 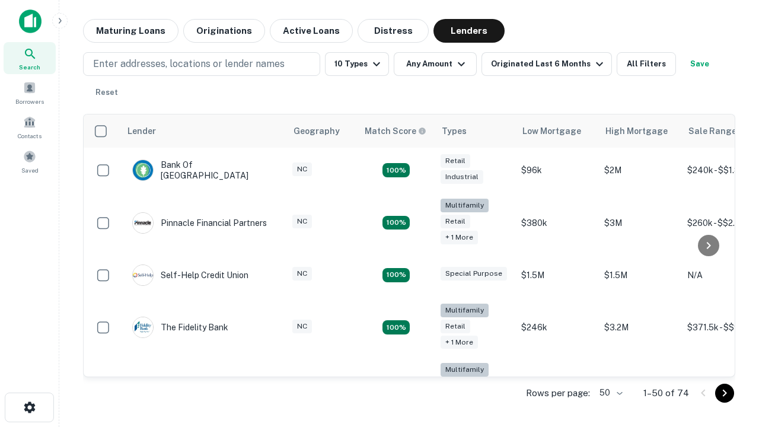 What do you see at coordinates (640, 222) in the screenshot?
I see `td: $3M` at bounding box center [640, 222].